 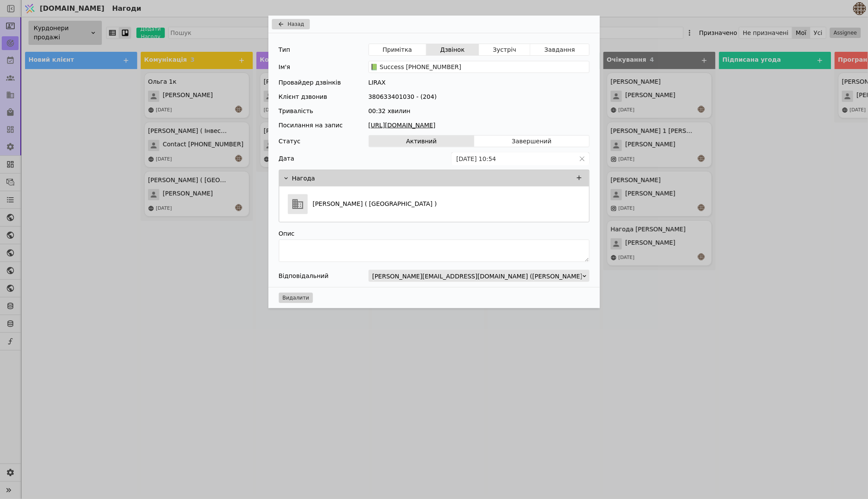 What do you see at coordinates (505, 50) in the screenshot?
I see `button: Зустріч` at bounding box center [505, 50].